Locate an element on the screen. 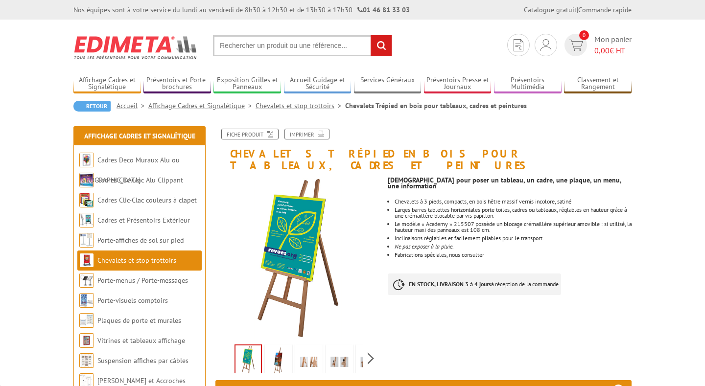 This screenshot has height=386, width=705. a: Commande rapide is located at coordinates (605, 10).